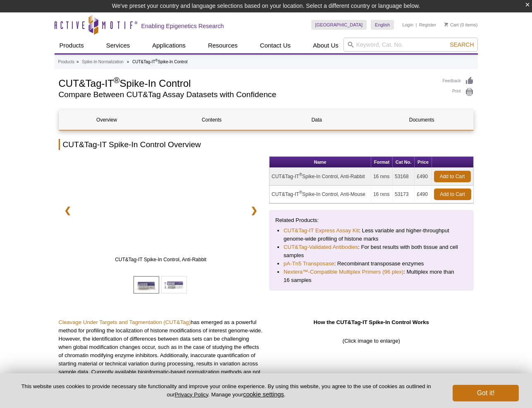  What do you see at coordinates (263, 394) in the screenshot?
I see `button: cookie settings` at bounding box center [263, 394].